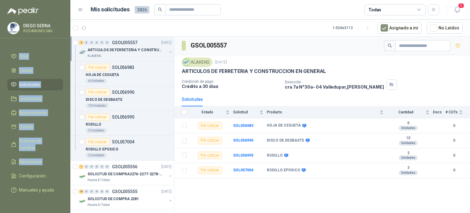 This screenshot has height=213, width=470. I want to click on h1: Mis solicitudes, so click(110, 9).